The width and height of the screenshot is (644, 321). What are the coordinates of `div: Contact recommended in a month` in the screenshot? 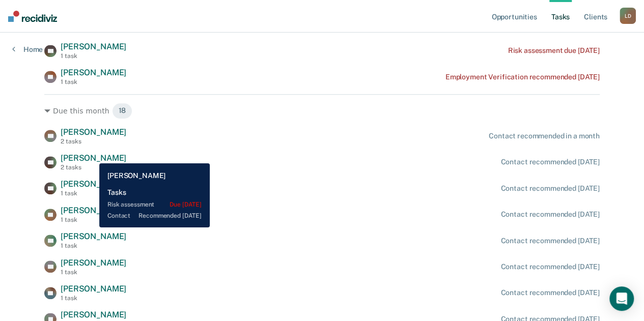 It's located at (544, 136).